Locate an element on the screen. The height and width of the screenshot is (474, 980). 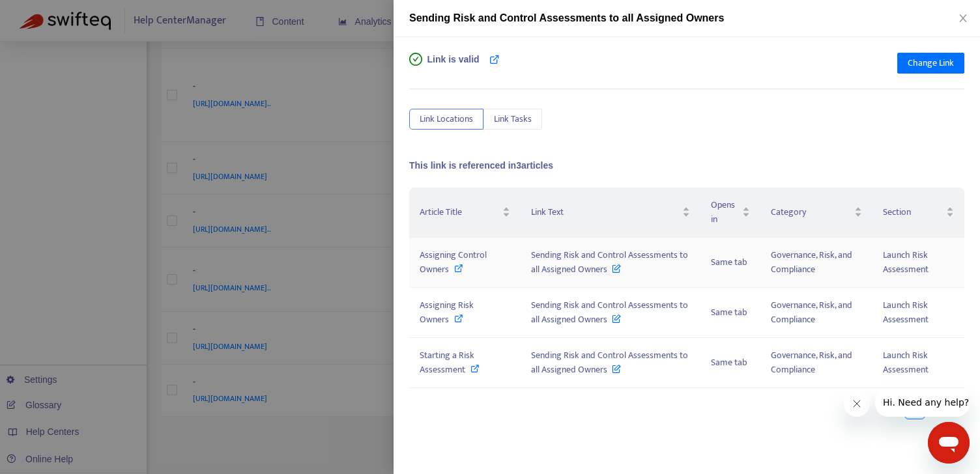
span: Starting a Risk Assessment is located at coordinates (447, 362).